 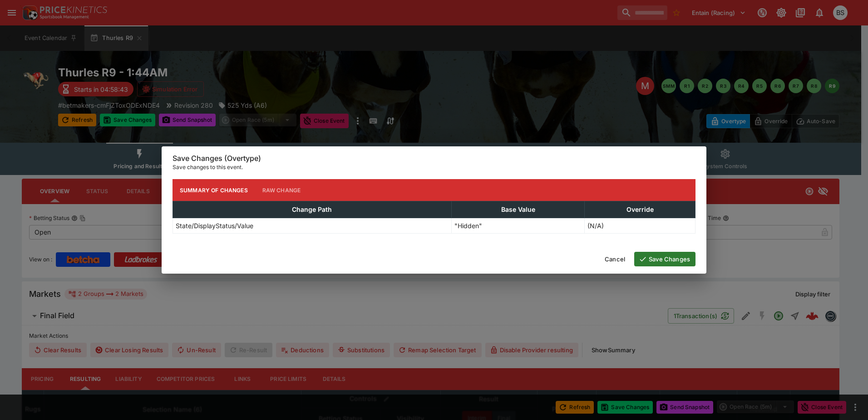 What do you see at coordinates (664, 259) in the screenshot?
I see `button: Save Changes` at bounding box center [664, 259].